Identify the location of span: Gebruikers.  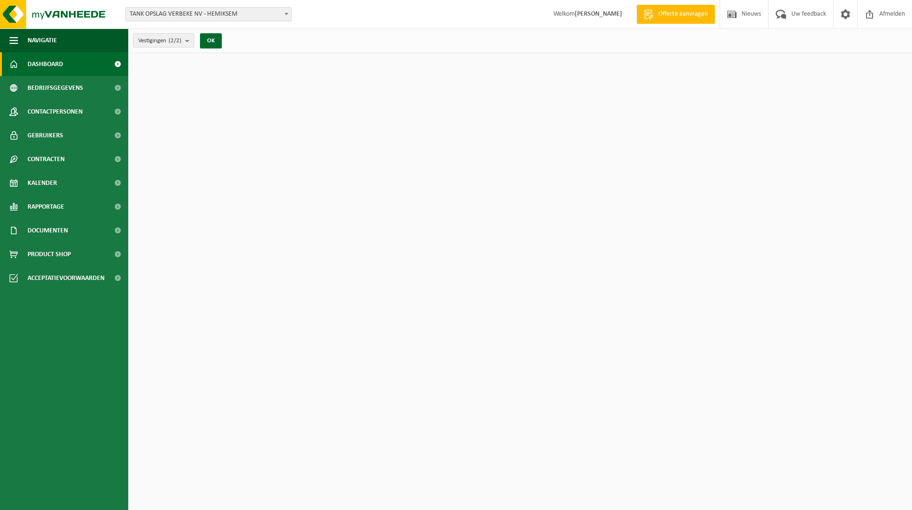
(45, 135).